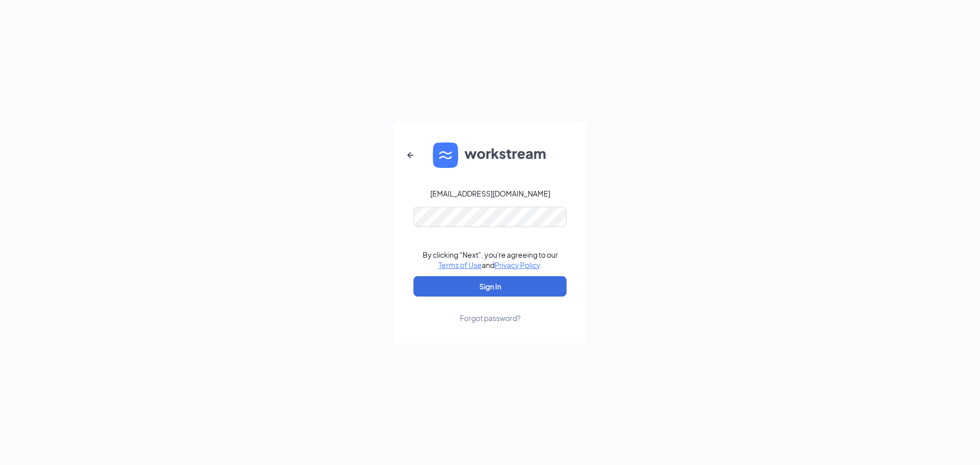 The image size is (980, 465). What do you see at coordinates (490, 318) in the screenshot?
I see `div: Forgot password?` at bounding box center [490, 318].